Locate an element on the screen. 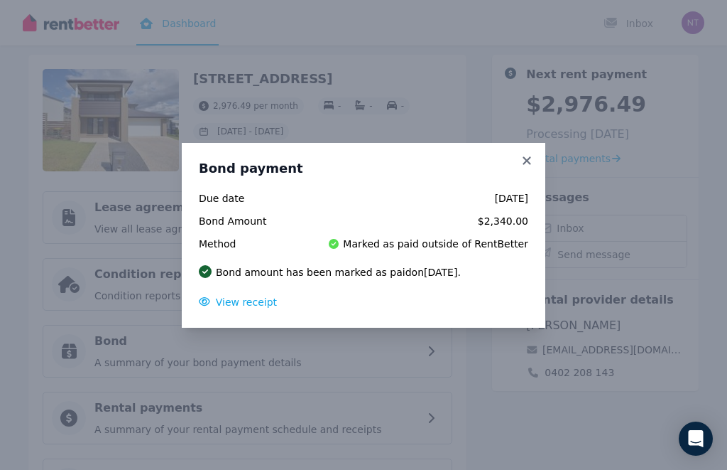 The image size is (727, 470). span: $2,340.00 is located at coordinates (417, 221).